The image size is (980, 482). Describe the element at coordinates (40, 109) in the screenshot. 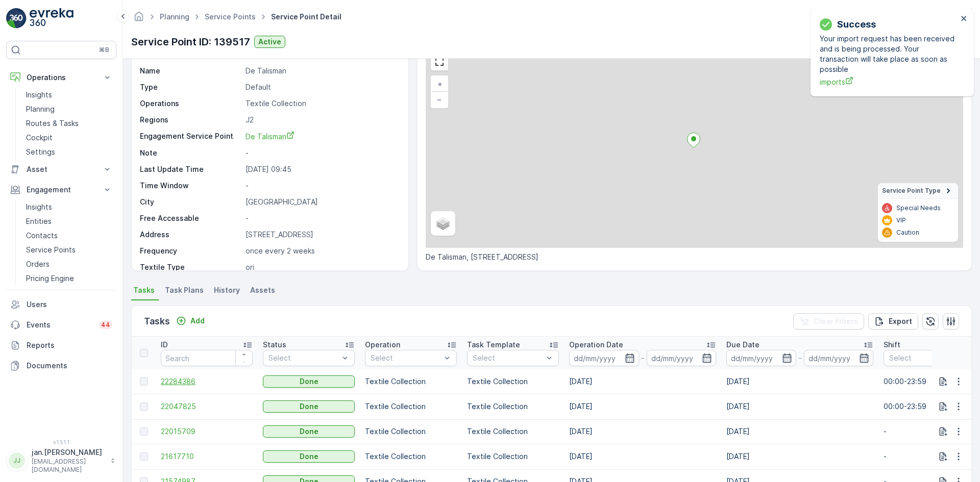

I see `p: Planning` at that location.